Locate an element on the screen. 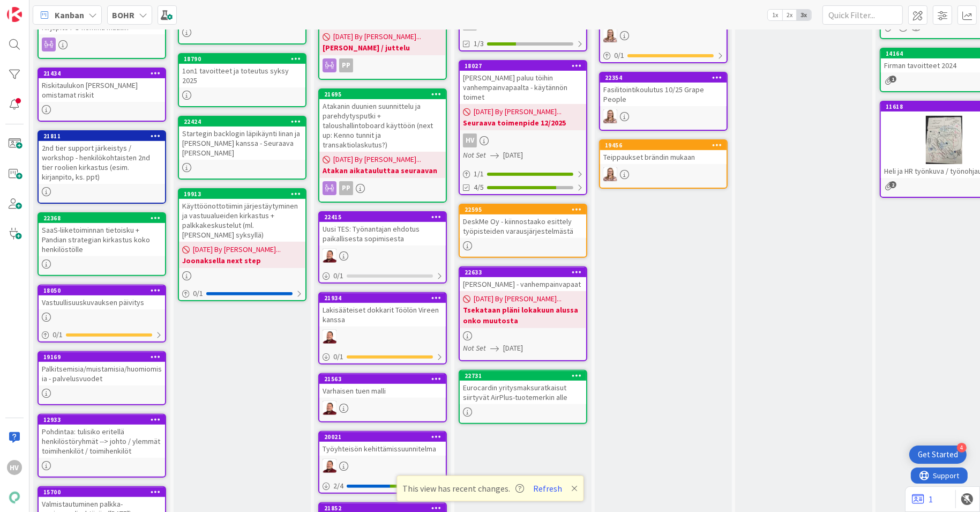 Image resolution: width=980 pixels, height=512 pixels. div: 21563Varhaisen tuen malli is located at coordinates (383, 386).